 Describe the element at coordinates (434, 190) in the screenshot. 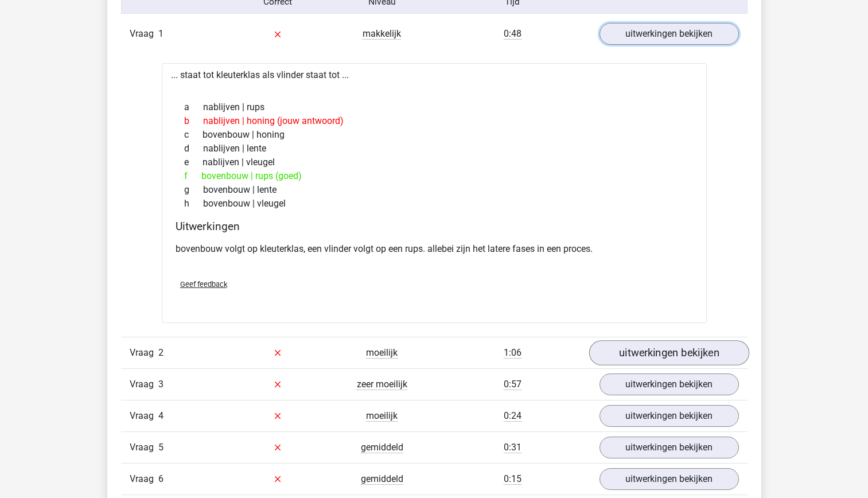

I see `div: bovenbouw | lente` at that location.